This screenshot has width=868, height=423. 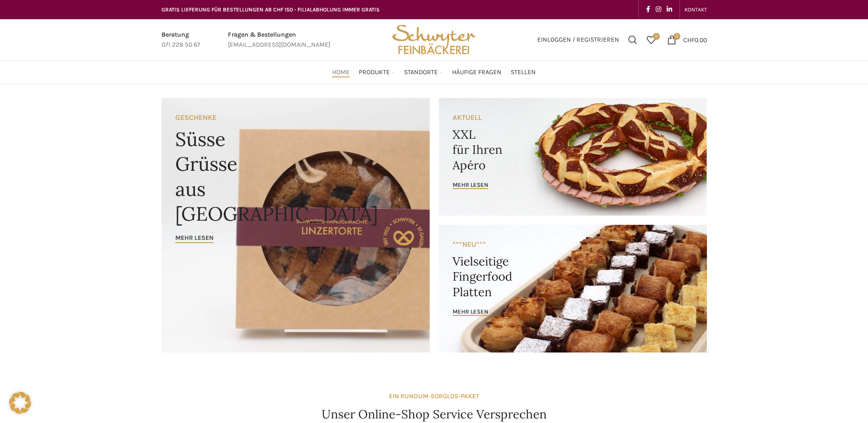 I want to click on a: 0, so click(x=651, y=40).